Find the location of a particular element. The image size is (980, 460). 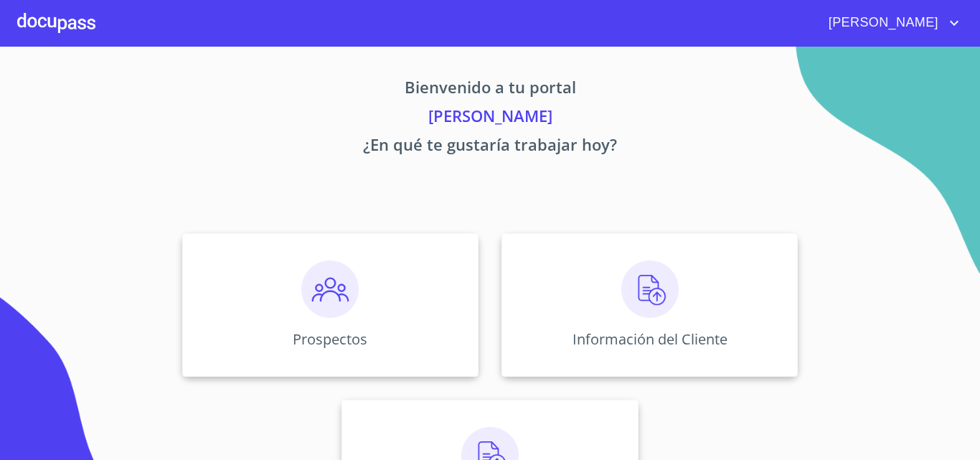

p: Bienvenido a tu portal is located at coordinates (490, 89).